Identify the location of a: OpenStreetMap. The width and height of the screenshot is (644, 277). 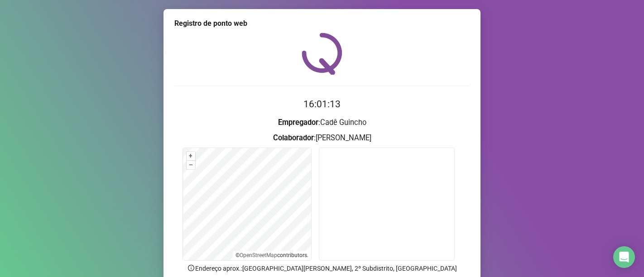
(258, 255).